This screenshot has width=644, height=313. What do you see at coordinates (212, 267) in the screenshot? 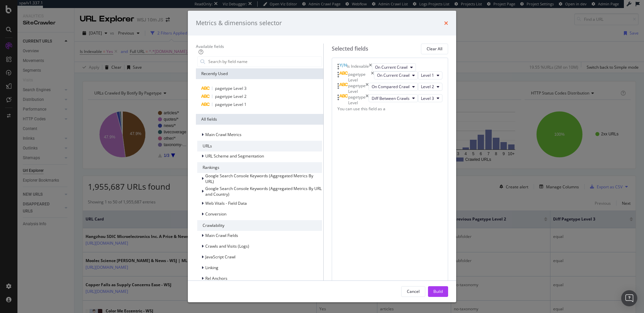
I see `span: Linking` at bounding box center [212, 267].